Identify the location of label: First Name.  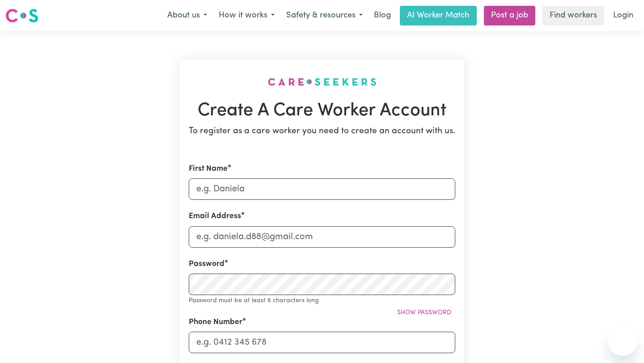
(208, 169).